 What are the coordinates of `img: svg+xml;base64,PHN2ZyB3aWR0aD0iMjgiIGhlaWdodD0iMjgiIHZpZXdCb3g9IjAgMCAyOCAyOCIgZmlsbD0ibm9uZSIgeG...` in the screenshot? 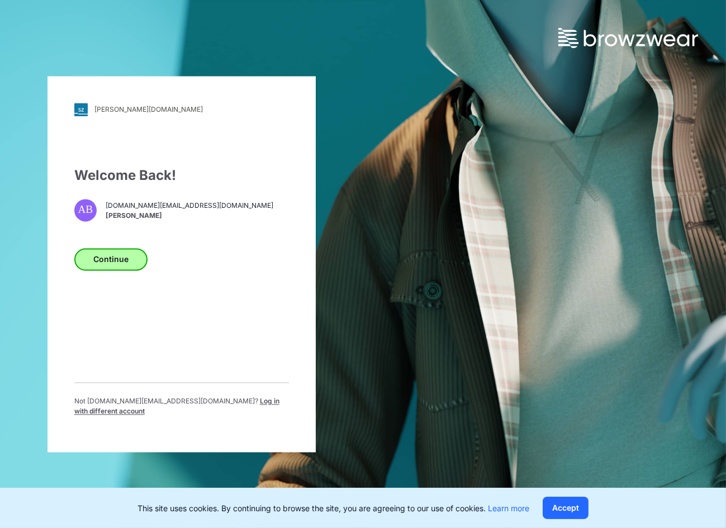 It's located at (81, 110).